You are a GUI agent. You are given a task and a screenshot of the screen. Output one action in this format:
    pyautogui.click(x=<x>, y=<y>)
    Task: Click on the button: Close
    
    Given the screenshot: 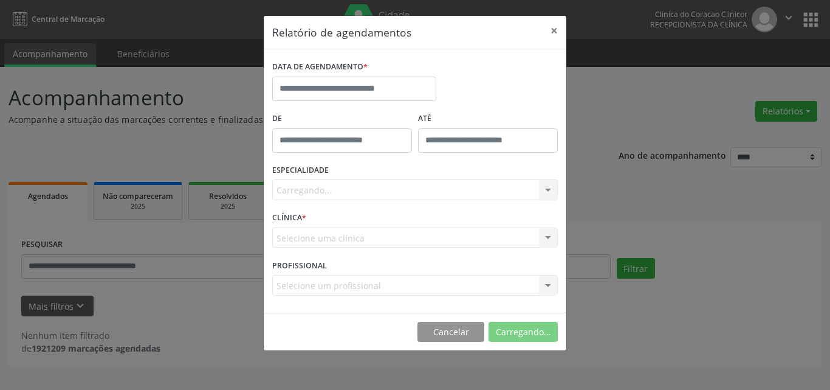 What is the action you would take?
    pyautogui.click(x=554, y=30)
    